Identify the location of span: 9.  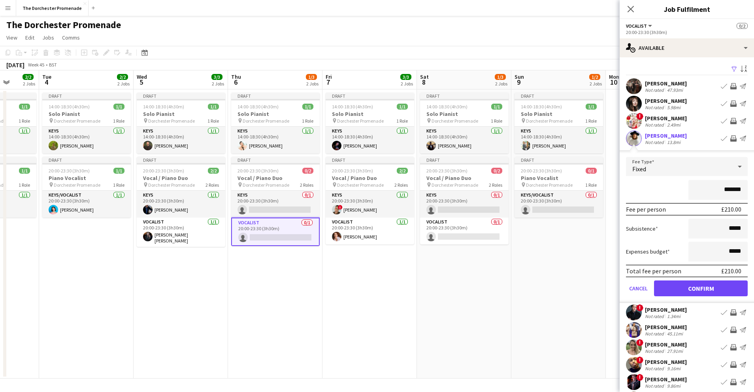
(519, 82).